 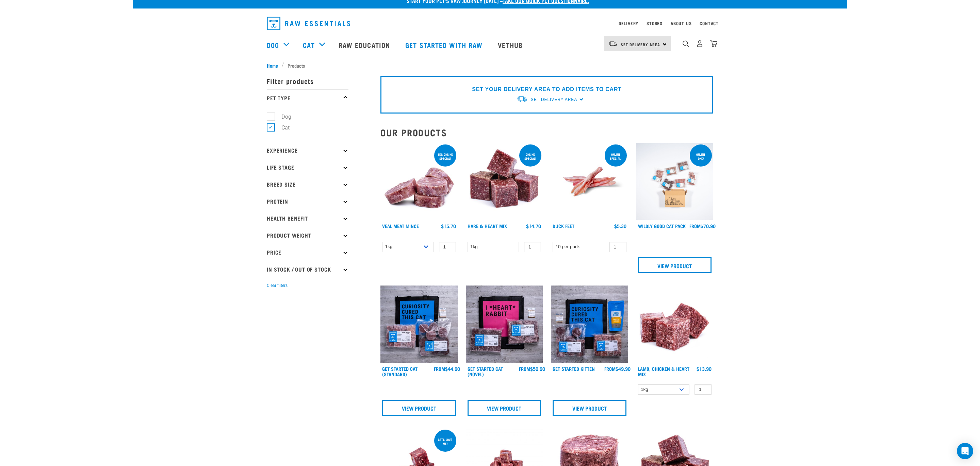 I want to click on div: 1kg online special!, so click(x=445, y=157).